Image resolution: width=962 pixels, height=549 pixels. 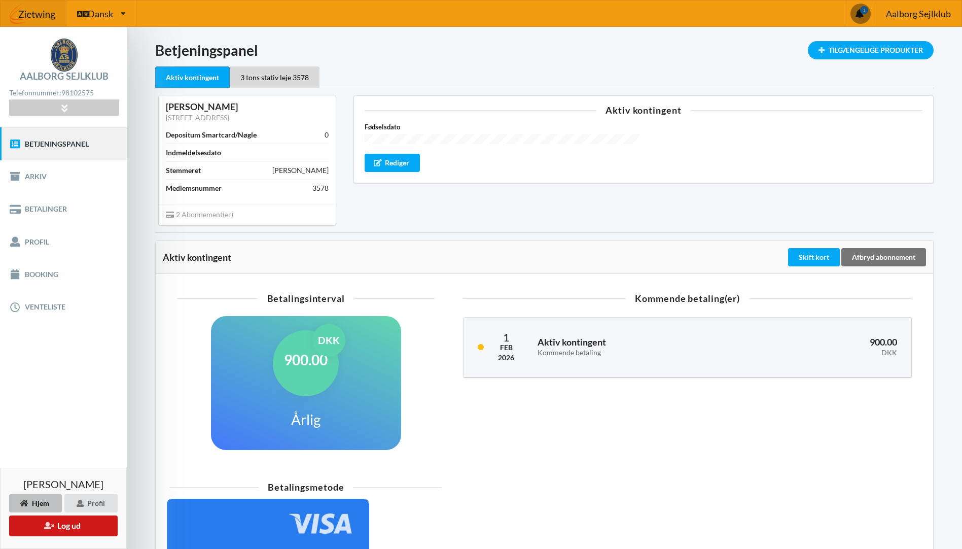 What do you see at coordinates (193, 153) in the screenshot?
I see `div: Indmeldelsesdato` at bounding box center [193, 153].